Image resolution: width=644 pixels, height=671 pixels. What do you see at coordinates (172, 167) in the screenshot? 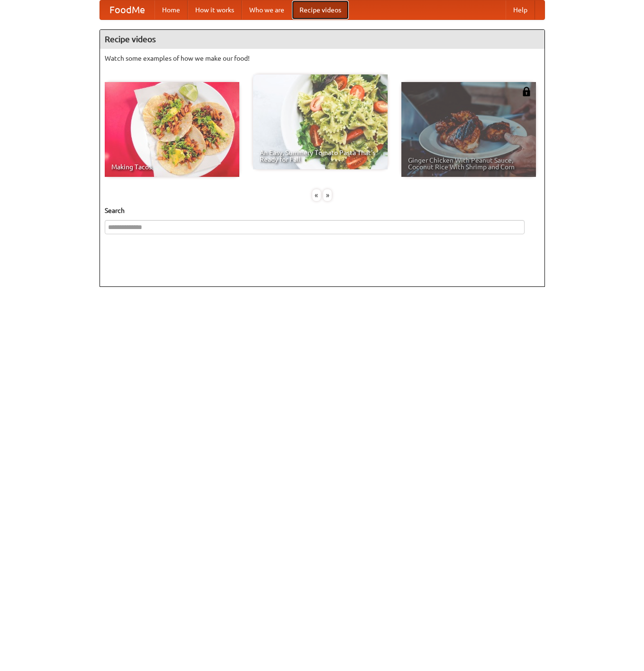
I see `span: Making Tacos` at bounding box center [172, 167].